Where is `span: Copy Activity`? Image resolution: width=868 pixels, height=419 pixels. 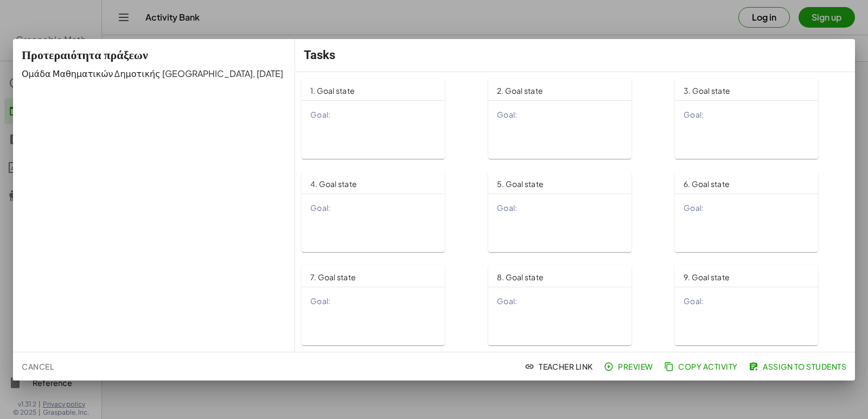 span: Copy Activity is located at coordinates (702, 366).